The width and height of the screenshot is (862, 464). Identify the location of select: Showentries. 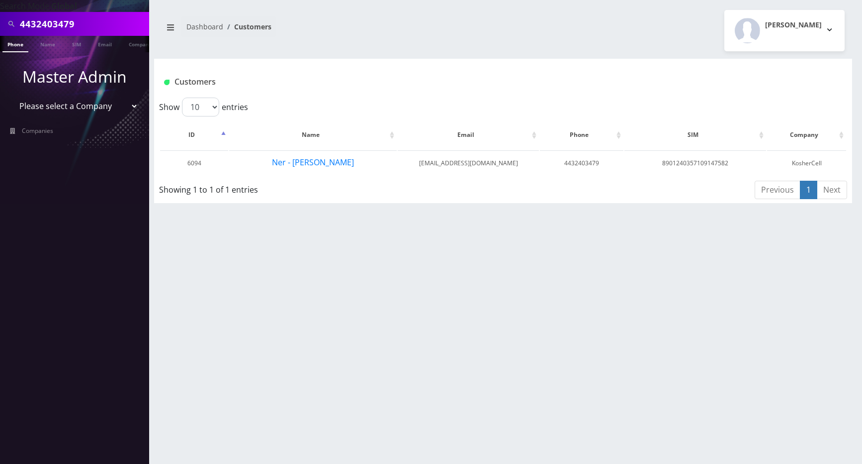
(200, 107).